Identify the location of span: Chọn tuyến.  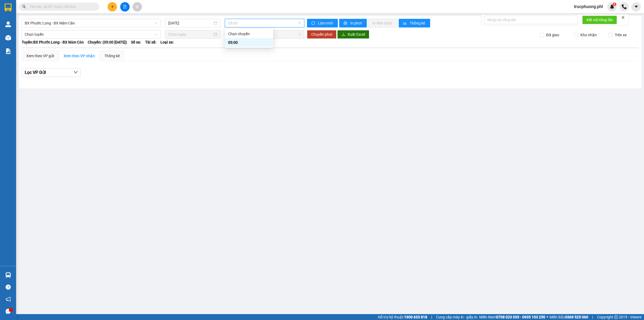
(91, 34).